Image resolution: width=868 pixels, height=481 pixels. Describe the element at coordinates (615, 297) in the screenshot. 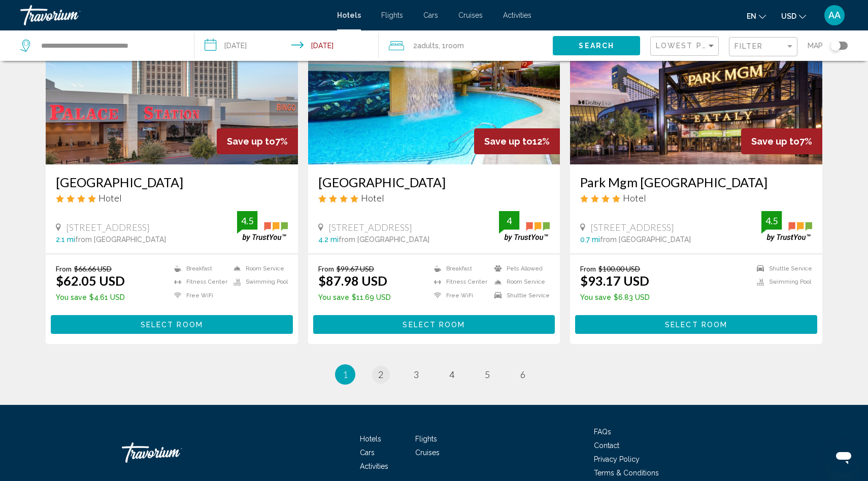

I see `p: $6.83 USD` at that location.